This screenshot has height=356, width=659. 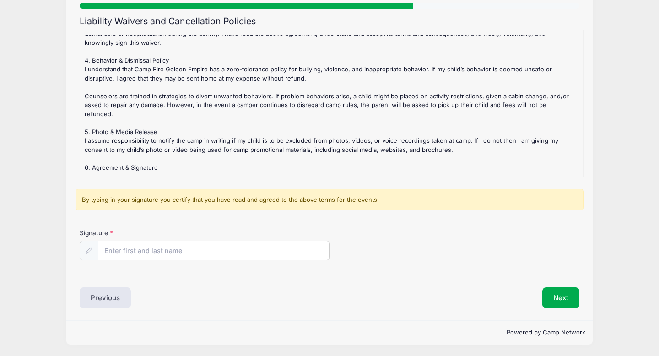 I want to click on button: Next, so click(x=561, y=298).